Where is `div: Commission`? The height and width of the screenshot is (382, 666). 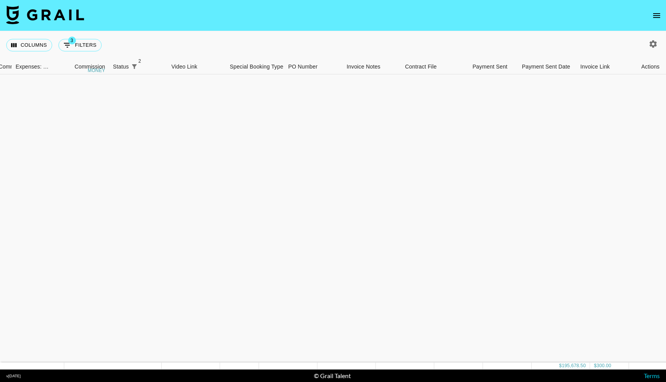
div: Commission is located at coordinates (90, 67).